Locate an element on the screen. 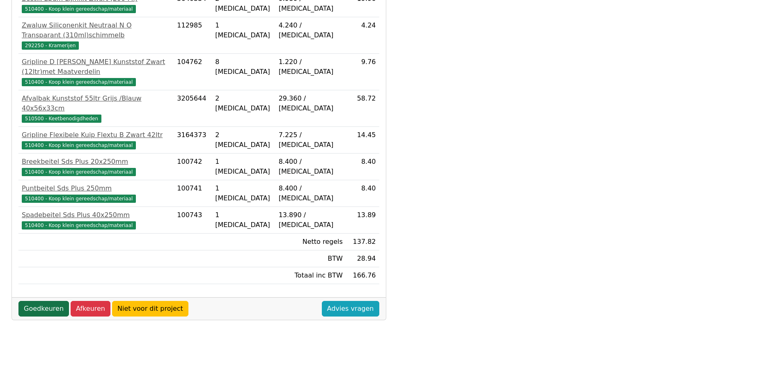  td: 13.89 is located at coordinates (362, 220).